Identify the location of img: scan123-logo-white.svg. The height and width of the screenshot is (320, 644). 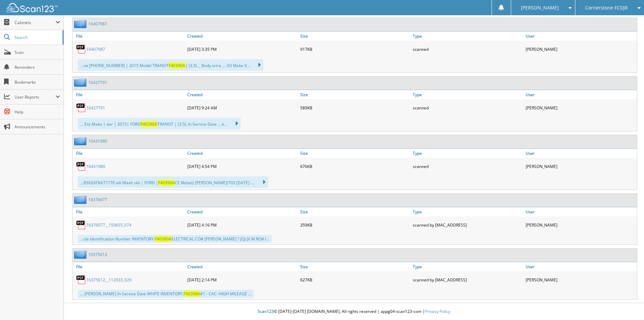
(32, 7).